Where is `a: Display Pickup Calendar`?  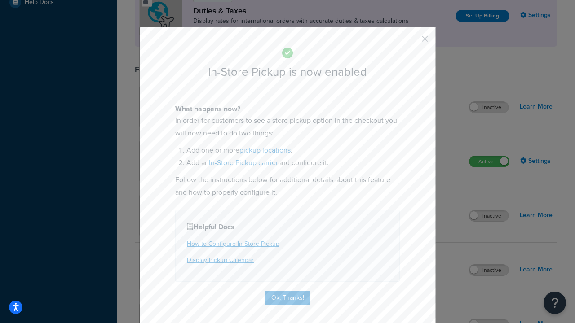 a: Display Pickup Calendar is located at coordinates (220, 260).